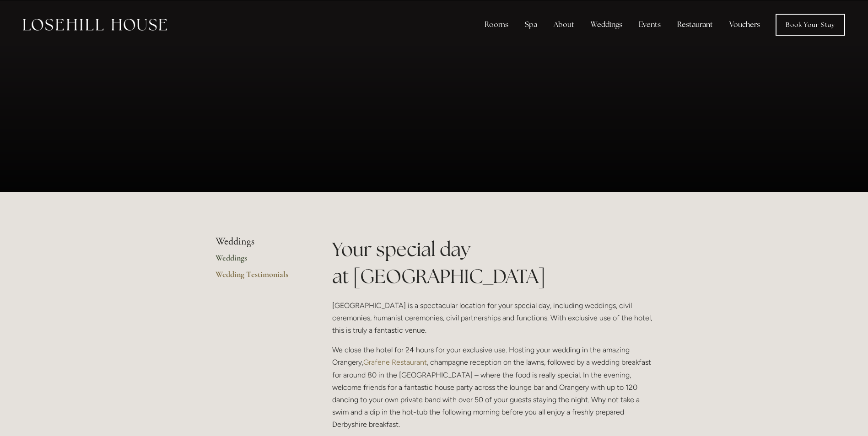  Describe the element at coordinates (564, 25) in the screenshot. I see `div: About` at that location.